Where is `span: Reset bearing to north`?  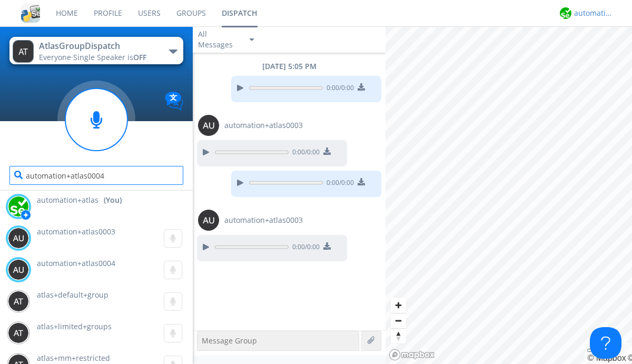
span: Reset bearing to north is located at coordinates (398, 336).